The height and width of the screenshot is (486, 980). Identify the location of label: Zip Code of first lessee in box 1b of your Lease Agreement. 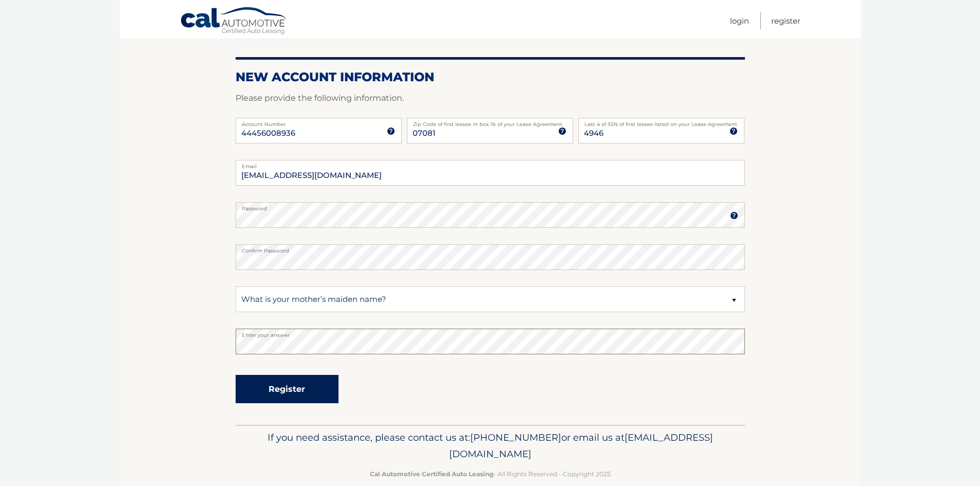
(490, 122).